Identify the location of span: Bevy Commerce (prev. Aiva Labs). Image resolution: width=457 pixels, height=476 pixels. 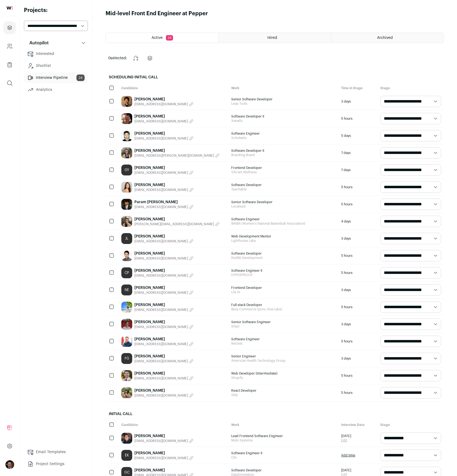
(283, 309).